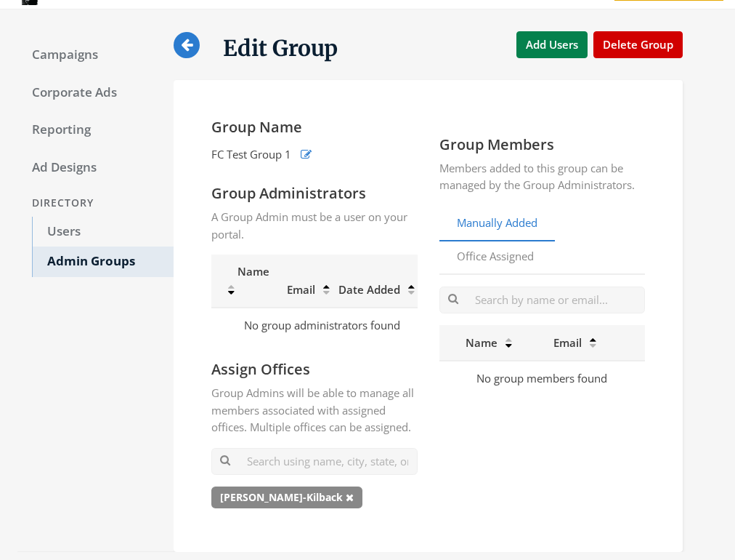 This screenshot has height=560, width=735. What do you see at coordinates (369, 289) in the screenshot?
I see `span: Date Added` at bounding box center [369, 289].